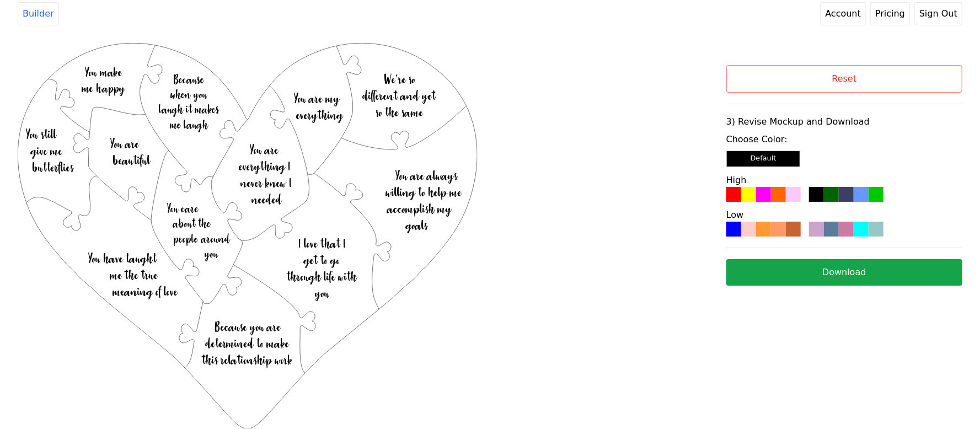  I want to click on text: accomplish my, so click(420, 208).